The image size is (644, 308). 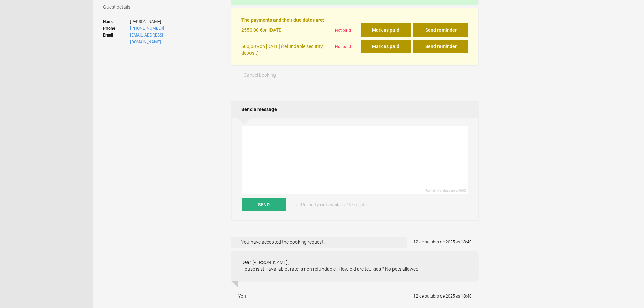 What do you see at coordinates (355, 109) in the screenshot?
I see `h2: Send a message` at bounding box center [355, 109].